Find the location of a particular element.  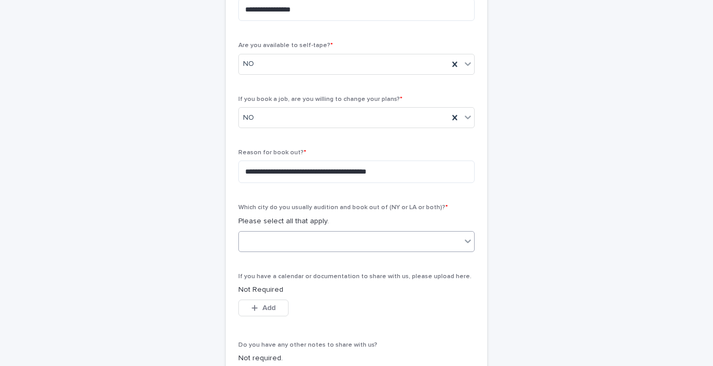

p: Not Required is located at coordinates (357, 290).